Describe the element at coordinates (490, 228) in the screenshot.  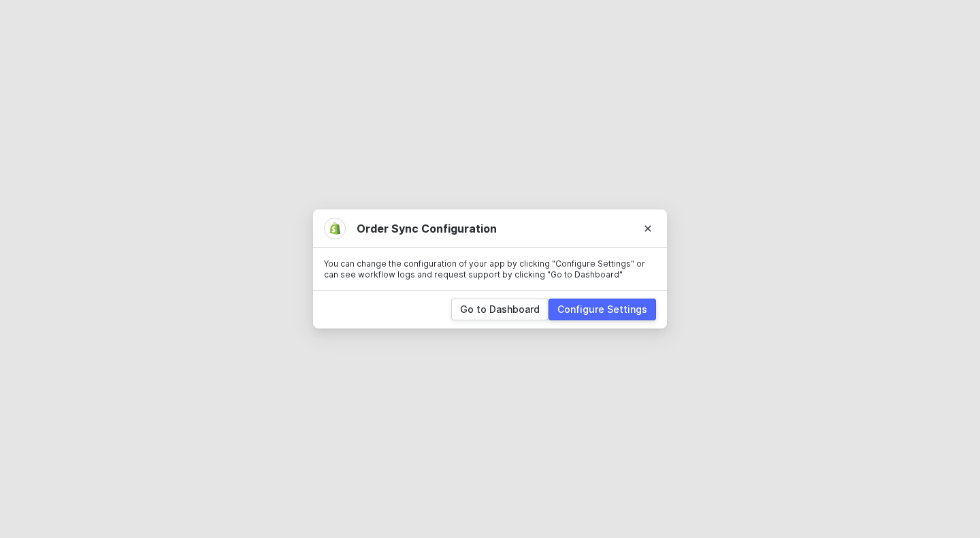
I see `div: Order Sync Configuration` at that location.